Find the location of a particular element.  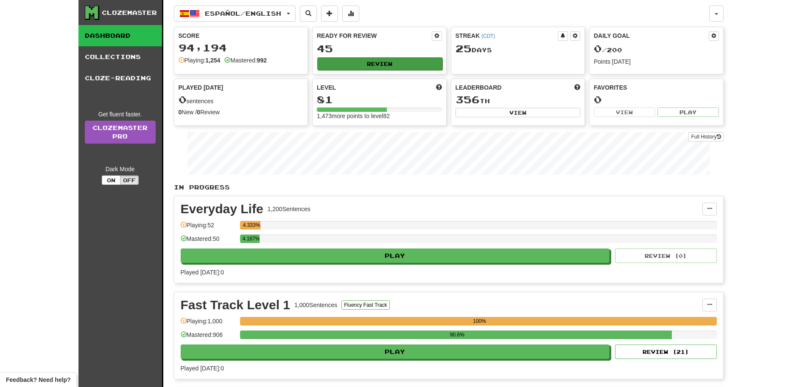

div: Streak is located at coordinates (507, 36).